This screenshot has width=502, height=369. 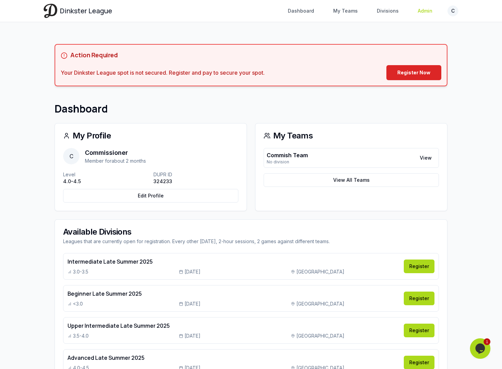 What do you see at coordinates (233, 325) in the screenshot?
I see `h4: Upper Intermediate Late Summer 2025` at bounding box center [233, 325].